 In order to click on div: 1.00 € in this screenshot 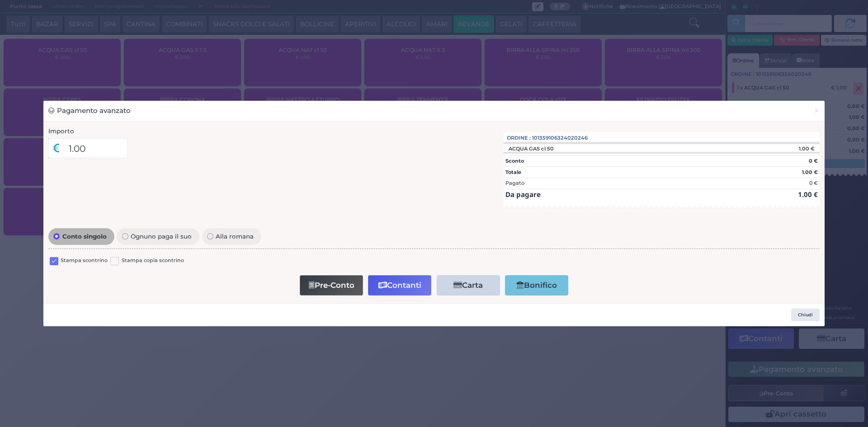, I will do `click(780, 148)`.